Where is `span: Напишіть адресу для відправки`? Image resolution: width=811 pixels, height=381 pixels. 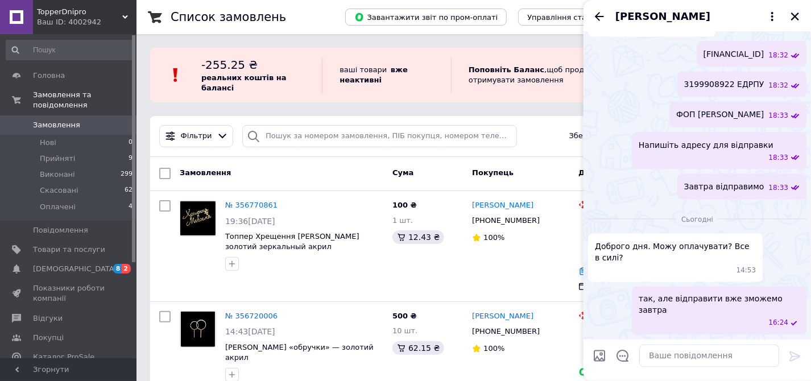
span: Напишіть адресу для відправки is located at coordinates (706, 145).